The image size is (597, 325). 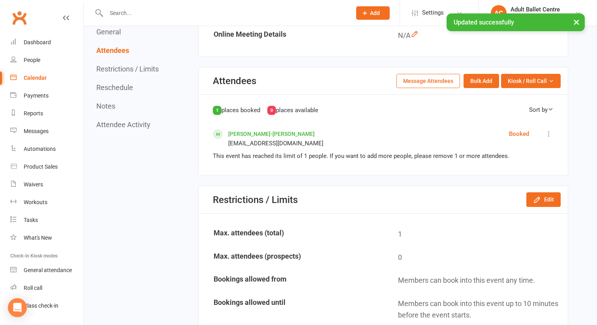 What do you see at coordinates (35, 78) in the screenshot?
I see `div: Calendar` at bounding box center [35, 78].